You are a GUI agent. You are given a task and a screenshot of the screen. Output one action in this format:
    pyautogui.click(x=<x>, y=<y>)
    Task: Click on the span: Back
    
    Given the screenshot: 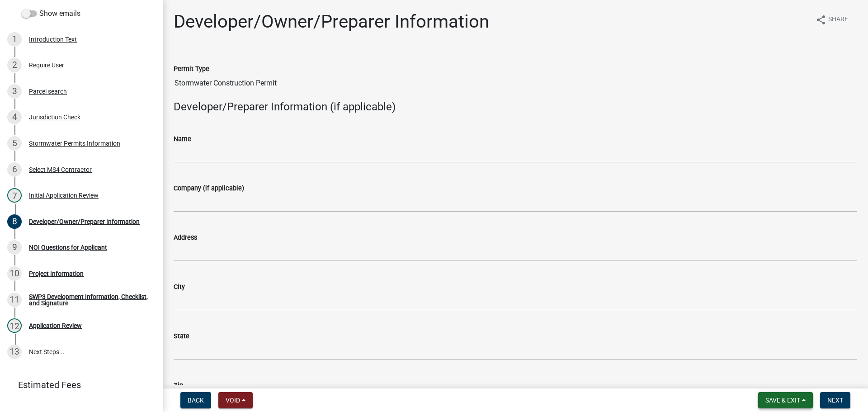 What is the action you would take?
    pyautogui.click(x=196, y=400)
    